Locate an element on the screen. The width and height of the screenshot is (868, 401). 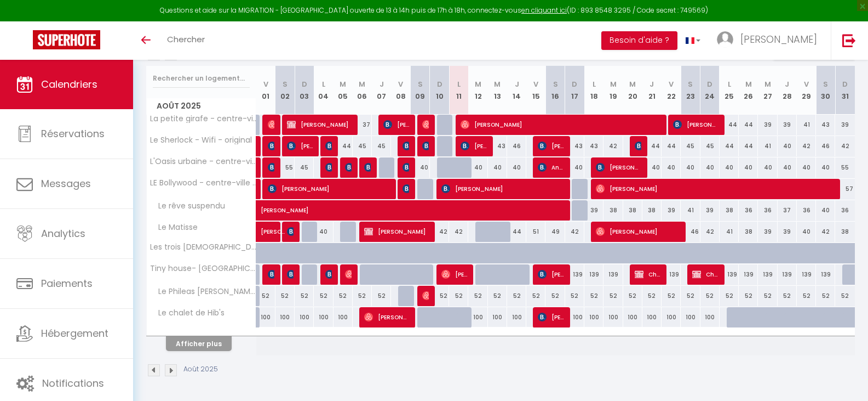
img: logout is located at coordinates (849, 40).